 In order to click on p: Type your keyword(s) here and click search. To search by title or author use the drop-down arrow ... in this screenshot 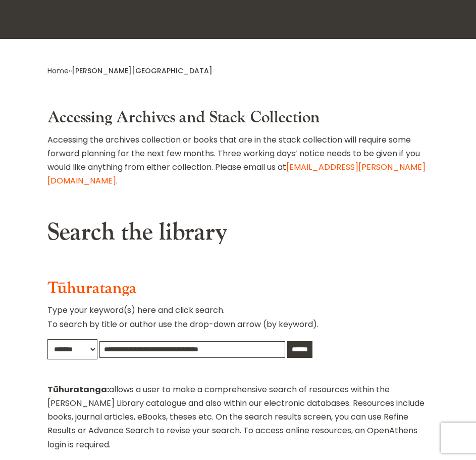, I will do `click(238, 321)`.